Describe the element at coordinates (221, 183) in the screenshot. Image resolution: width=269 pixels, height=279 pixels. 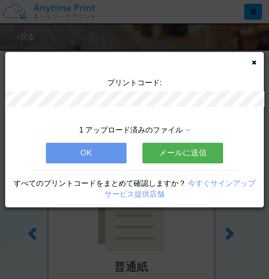
I see `a: 今すぐサインアップ` at that location.